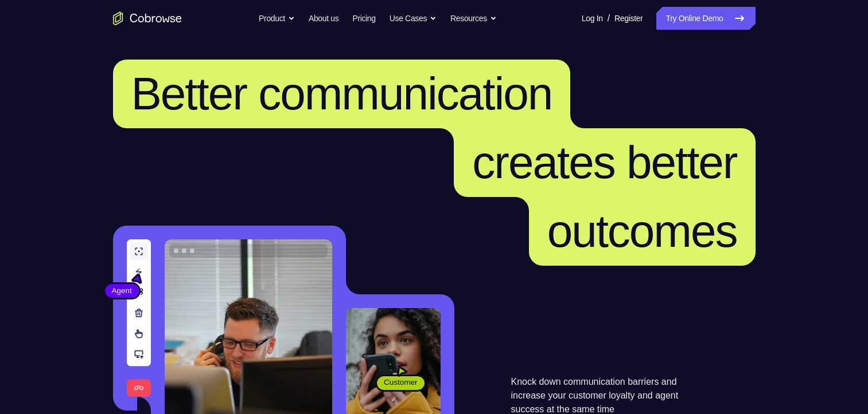 The width and height of the screenshot is (868, 414). Describe the element at coordinates (342, 93) in the screenshot. I see `span: Better communication` at that location.